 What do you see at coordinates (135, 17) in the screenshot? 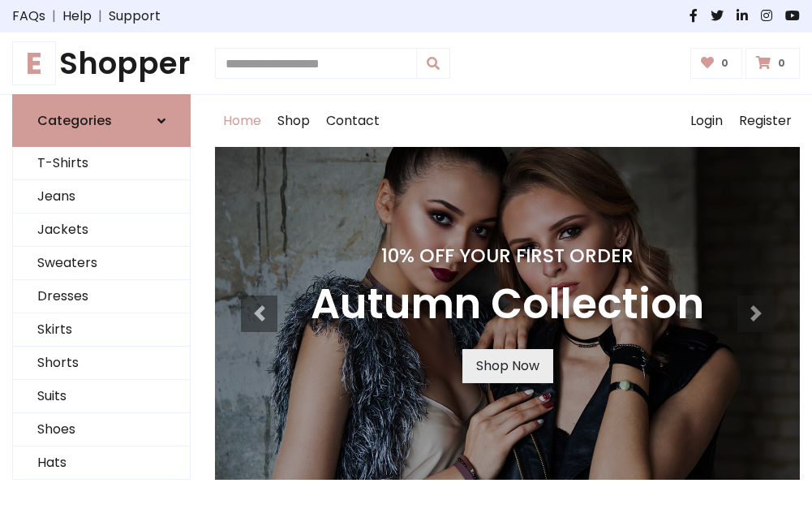
I see `a: Support` at bounding box center [135, 17].